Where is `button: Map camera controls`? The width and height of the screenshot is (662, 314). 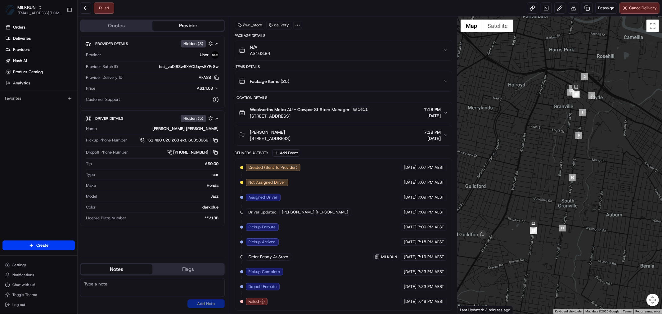
button: Map camera controls is located at coordinates (652, 300).